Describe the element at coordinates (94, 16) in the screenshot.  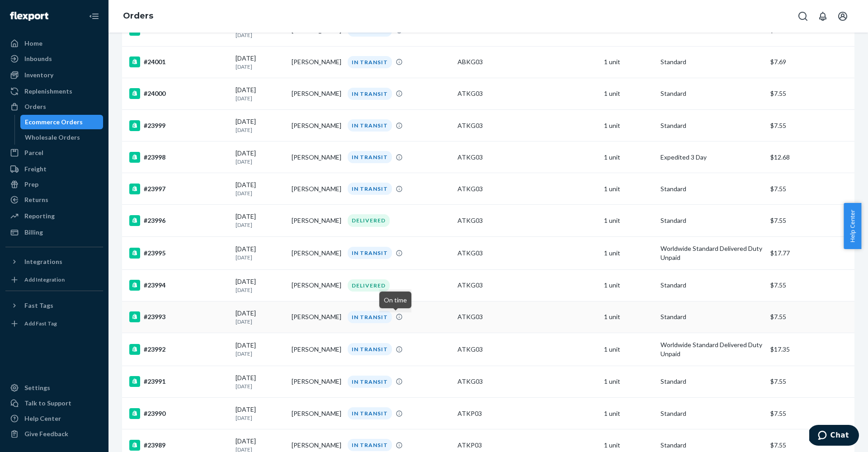
I see `button: Close Navigation` at that location.